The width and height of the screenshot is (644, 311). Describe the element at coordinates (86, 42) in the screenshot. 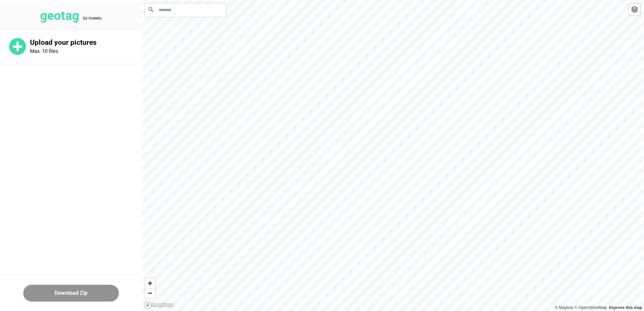

I see `p: Upload your pictures` at that location.